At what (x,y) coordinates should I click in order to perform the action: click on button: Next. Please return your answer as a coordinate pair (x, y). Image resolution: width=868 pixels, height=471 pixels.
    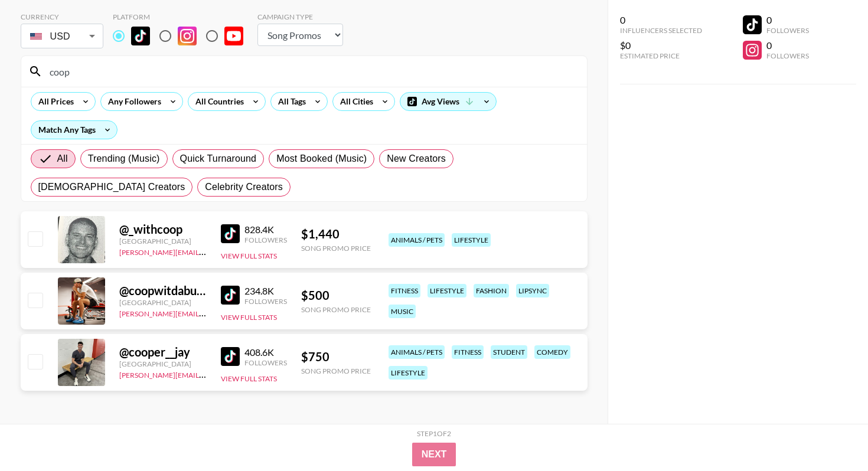
    Looking at the image, I should click on (434, 454).